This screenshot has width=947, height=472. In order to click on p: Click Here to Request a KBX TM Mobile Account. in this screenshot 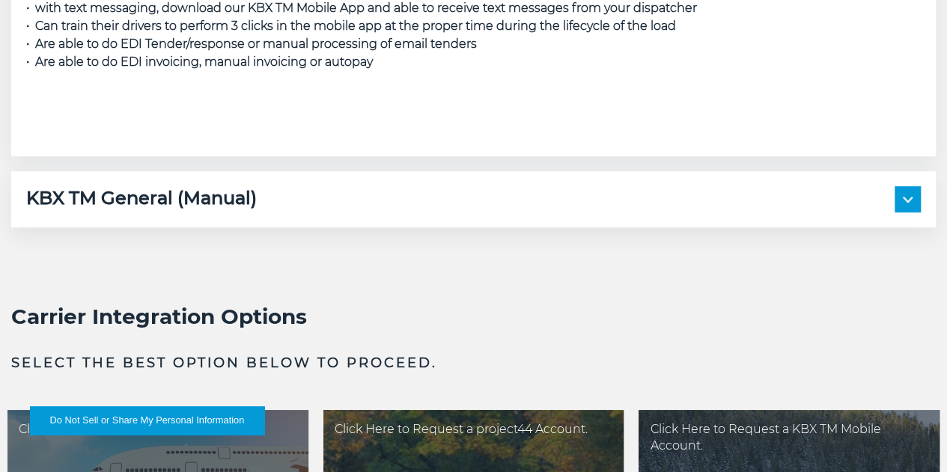, I will do `click(789, 438)`.